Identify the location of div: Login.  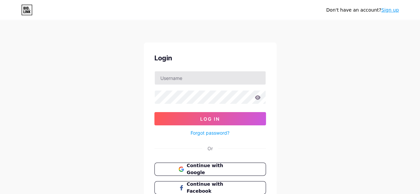
(210, 58).